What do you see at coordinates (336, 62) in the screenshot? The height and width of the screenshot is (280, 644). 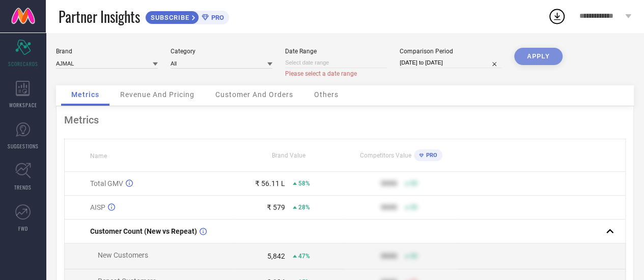 I see `input: Select date range` at bounding box center [336, 62].